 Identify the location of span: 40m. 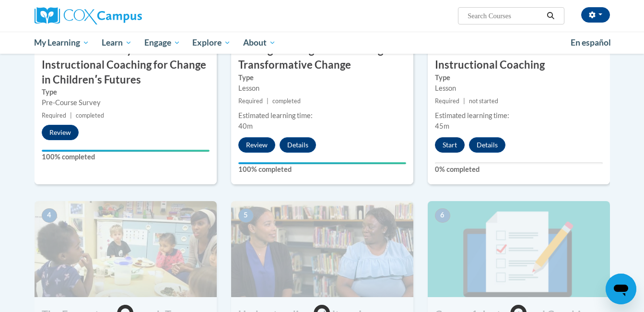
(245, 126).